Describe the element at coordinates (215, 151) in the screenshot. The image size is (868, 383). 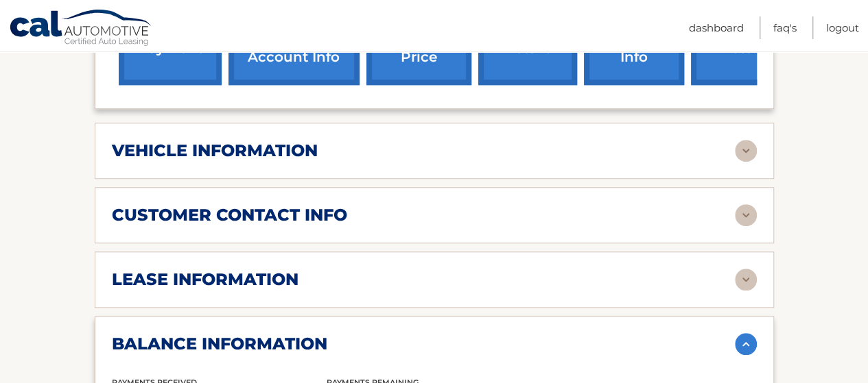
I see `h2: vehicle information` at that location.